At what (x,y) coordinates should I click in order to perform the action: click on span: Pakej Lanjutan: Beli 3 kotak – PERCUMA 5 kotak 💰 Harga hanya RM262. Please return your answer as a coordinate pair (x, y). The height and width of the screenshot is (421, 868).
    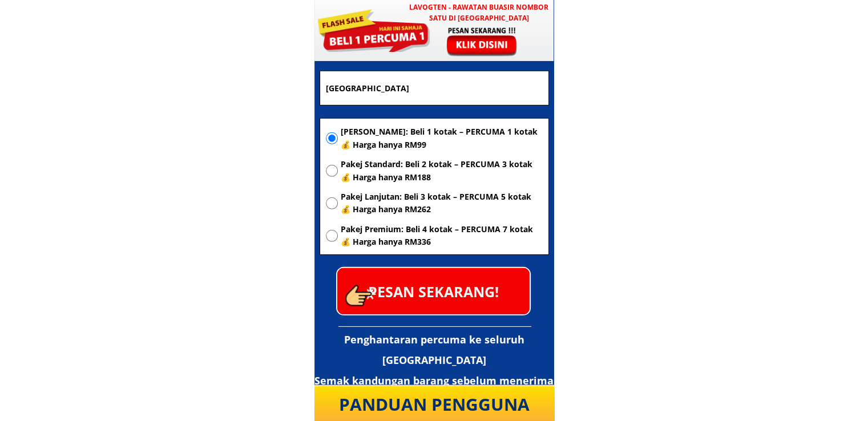
    Looking at the image, I should click on (442, 203).